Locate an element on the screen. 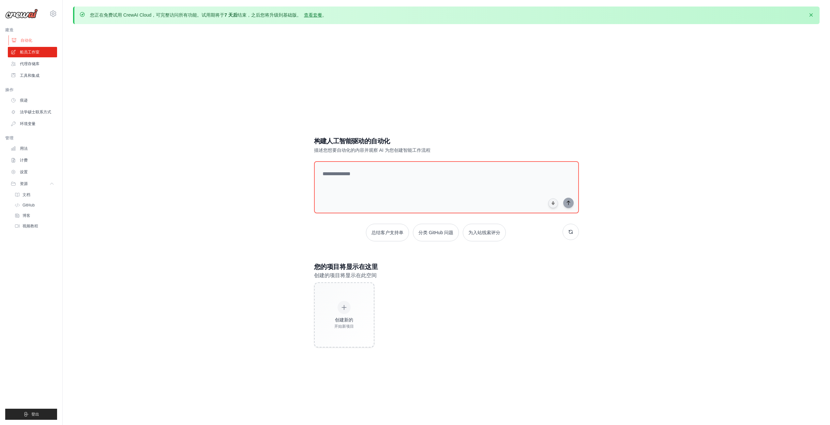 The width and height of the screenshot is (830, 425). a: 计费 is located at coordinates (32, 160).